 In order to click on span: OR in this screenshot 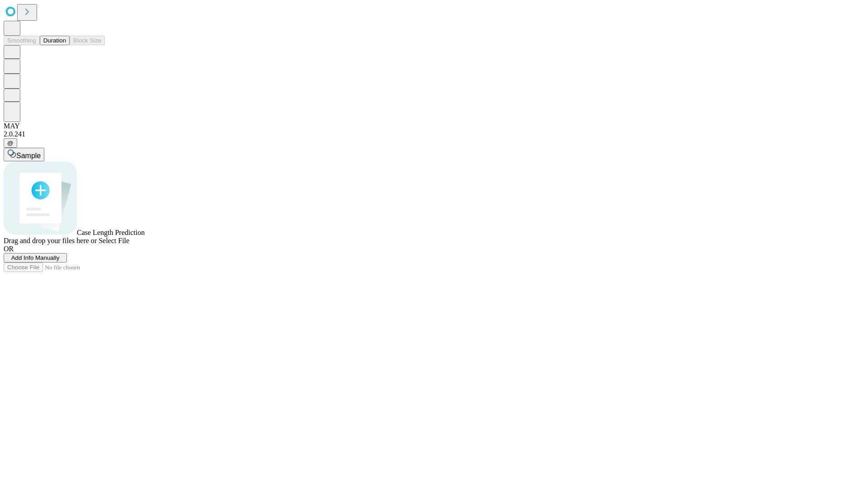, I will do `click(8, 248)`.